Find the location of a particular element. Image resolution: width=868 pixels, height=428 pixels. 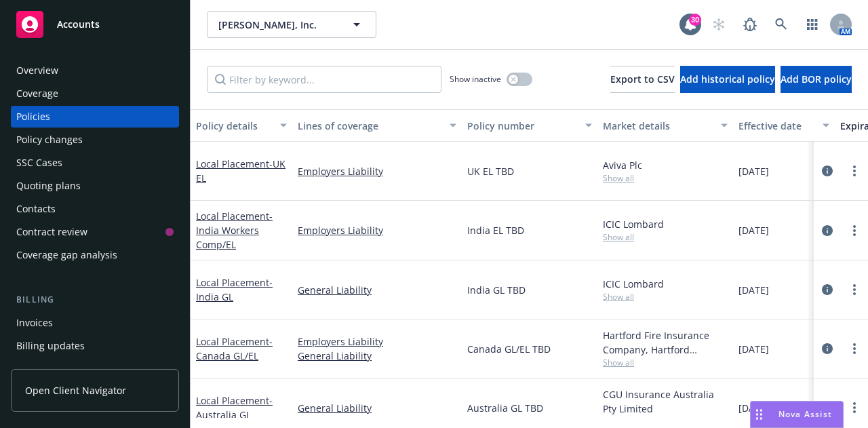

a: Policy changes is located at coordinates (95, 140).